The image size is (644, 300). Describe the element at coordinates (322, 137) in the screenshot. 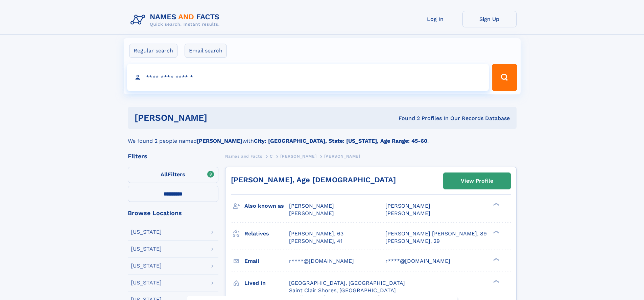

I see `div: We found 2 people named with .` at that location.